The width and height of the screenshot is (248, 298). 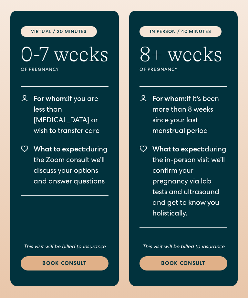 What do you see at coordinates (71, 167) in the screenshot?
I see `p: during the Zoom consult we’ll discuss your options and answer questions` at bounding box center [71, 167].